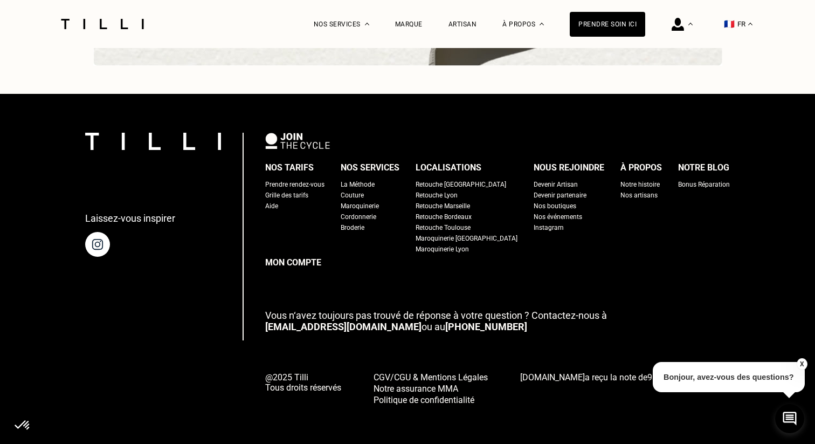 This screenshot has width=815, height=444. What do you see at coordinates (640, 184) in the screenshot?
I see `a: Notre histoire` at bounding box center [640, 184].